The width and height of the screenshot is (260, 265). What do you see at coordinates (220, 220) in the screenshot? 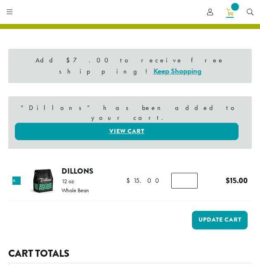
I see `button: Update cart` at bounding box center [220, 220].